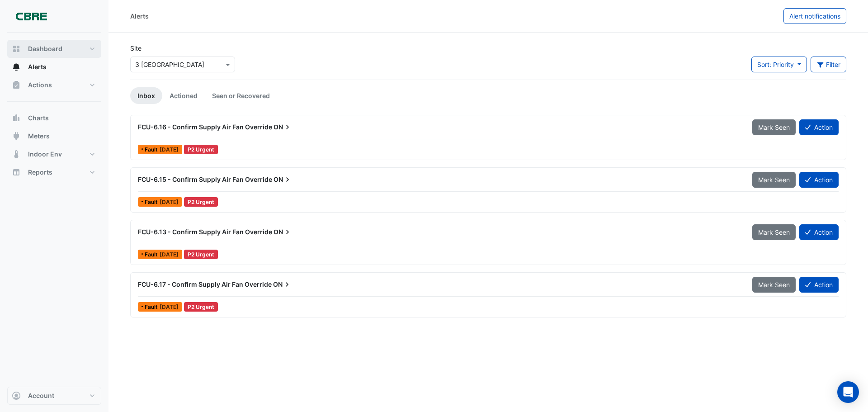  I want to click on button: Alert notifications, so click(814, 16).